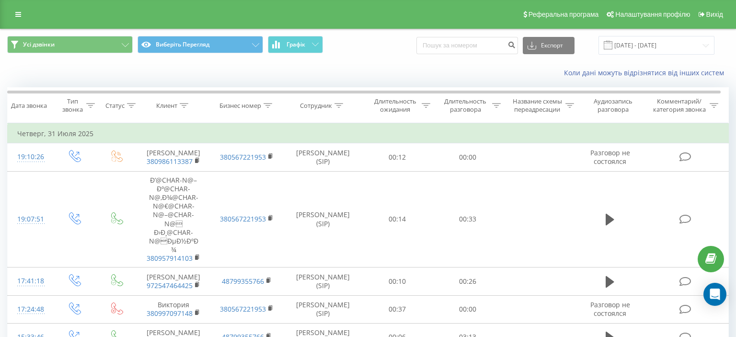 This screenshot has height=337, width=736. What do you see at coordinates (397, 157) in the screenshot?
I see `td: 00:12` at bounding box center [397, 157].